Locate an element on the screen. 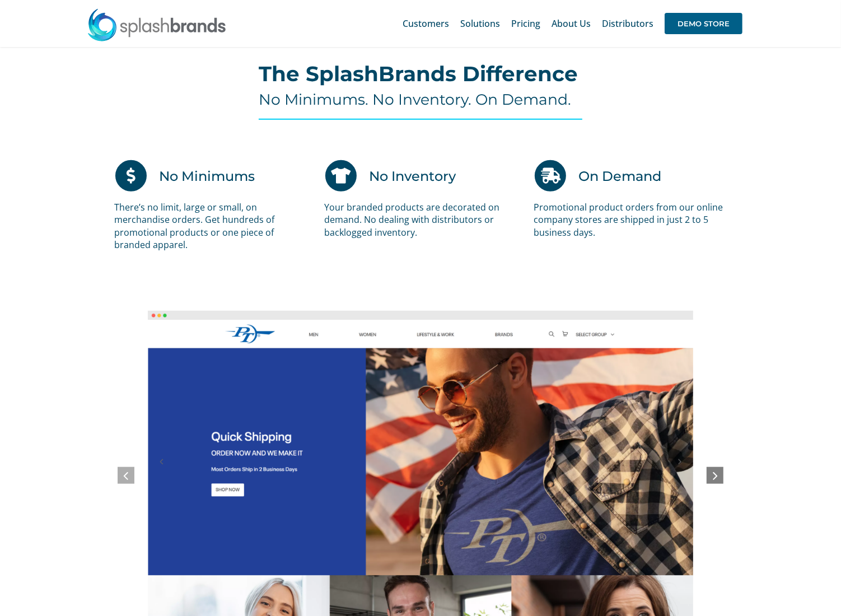 The width and height of the screenshot is (841, 616). a: Pricing is located at coordinates (526, 23).